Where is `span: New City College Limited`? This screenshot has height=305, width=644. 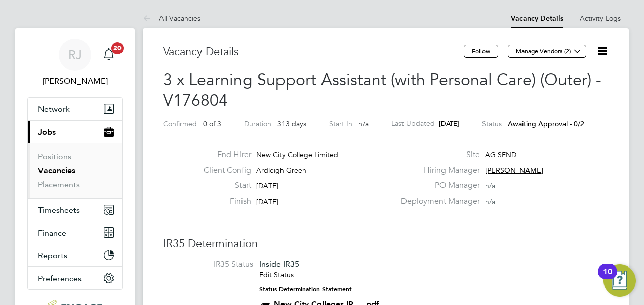 span: New City College Limited is located at coordinates (297, 155).